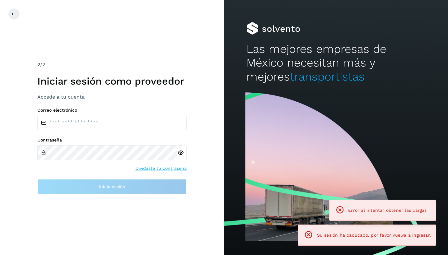  What do you see at coordinates (327, 77) in the screenshot?
I see `span: transportistas` at bounding box center [327, 77].